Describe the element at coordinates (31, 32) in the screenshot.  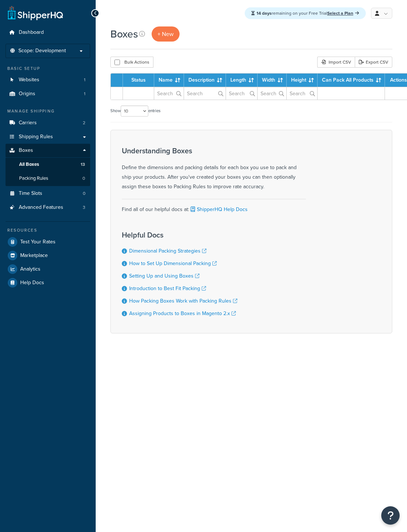
I see `span: Dashboard` at that location.